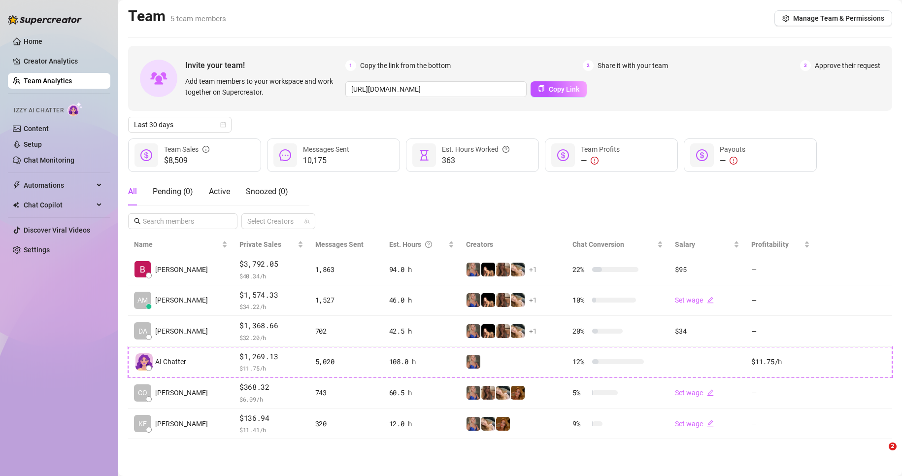 This screenshot has width=902, height=476. Describe the element at coordinates (580, 269) in the screenshot. I see `span: 22 %` at that location.